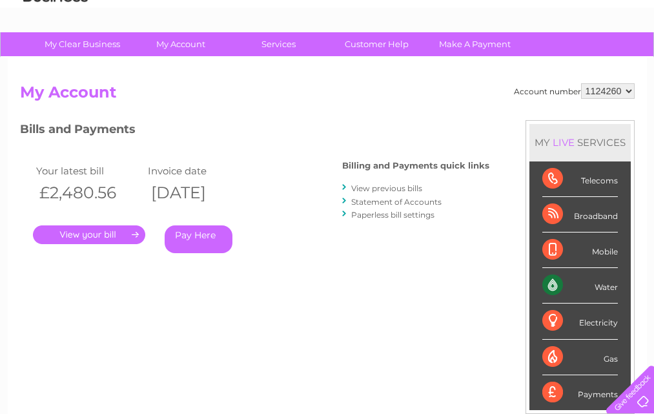 This screenshot has width=654, height=414. What do you see at coordinates (551, 59) in the screenshot?
I see `a: Blog` at bounding box center [551, 59].